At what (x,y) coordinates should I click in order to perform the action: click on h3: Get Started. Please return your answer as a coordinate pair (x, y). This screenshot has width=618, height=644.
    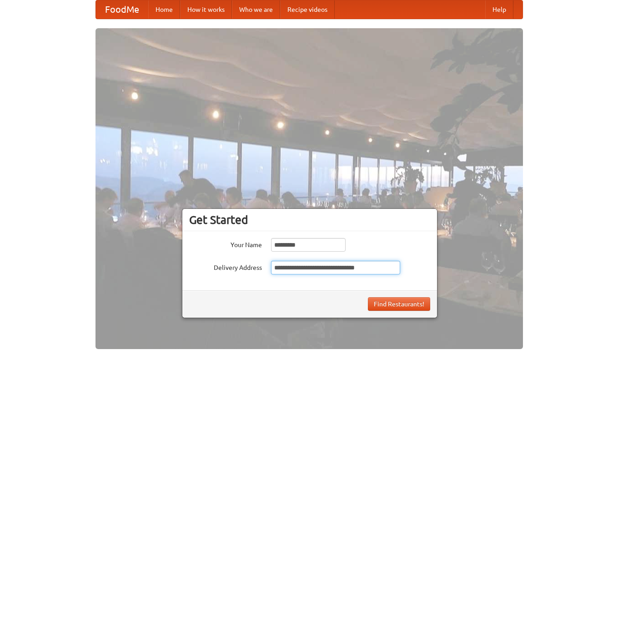
    Looking at the image, I should click on (310, 220).